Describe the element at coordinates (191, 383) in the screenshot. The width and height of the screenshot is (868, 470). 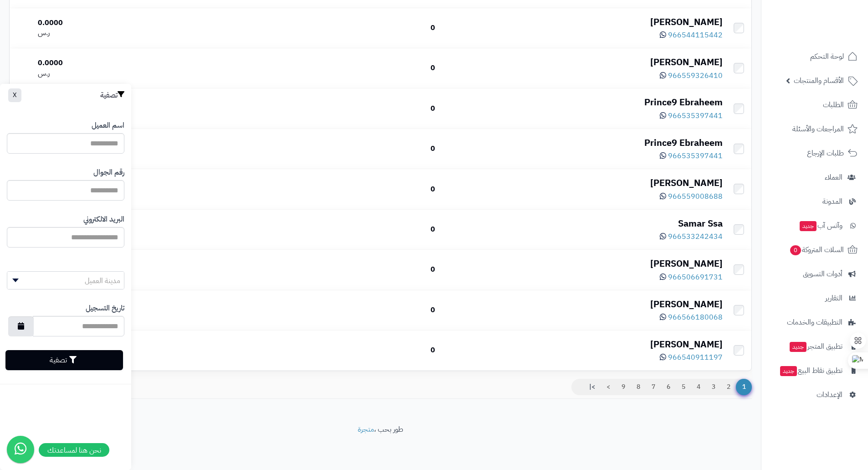
I see `div: عرض 1 إلى 20 من 8937 (447 صفحات)` at that location.